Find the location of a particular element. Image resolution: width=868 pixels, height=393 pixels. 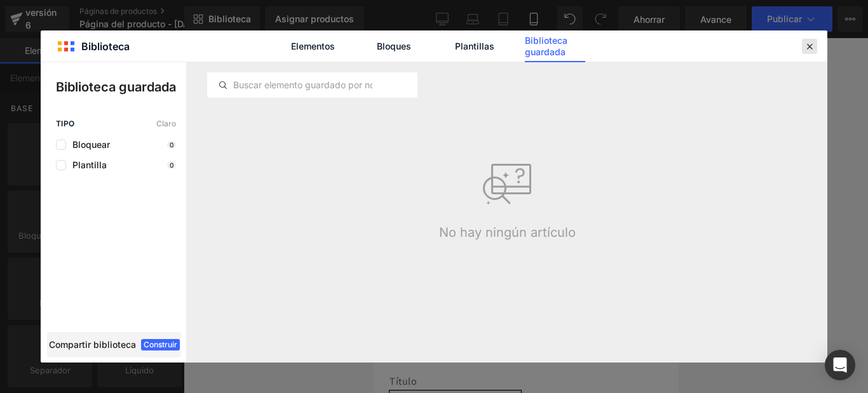

font: Bloques is located at coordinates (394, 46).